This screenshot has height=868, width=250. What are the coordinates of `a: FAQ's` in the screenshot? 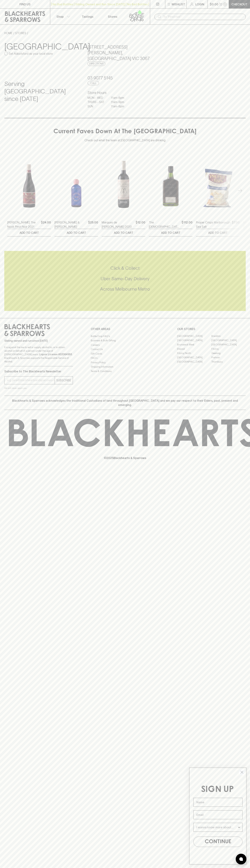 It's located at (125, 358).